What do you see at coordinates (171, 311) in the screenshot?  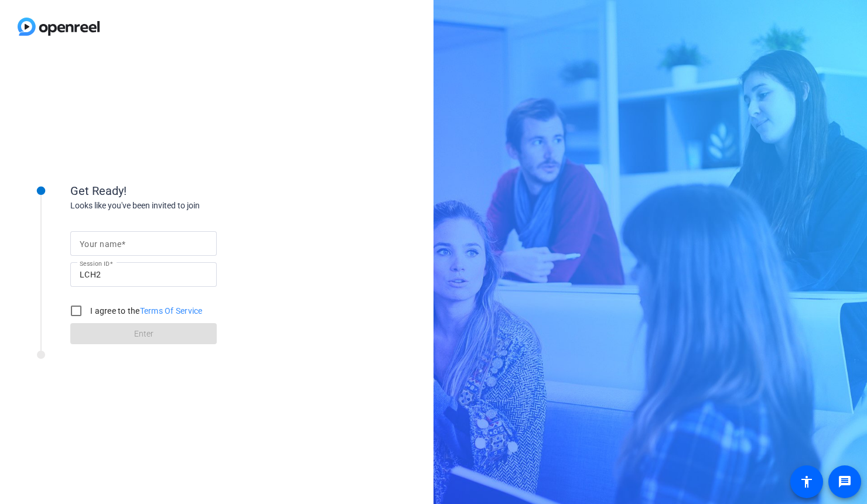 I see `a: Terms Of Service` at bounding box center [171, 311].